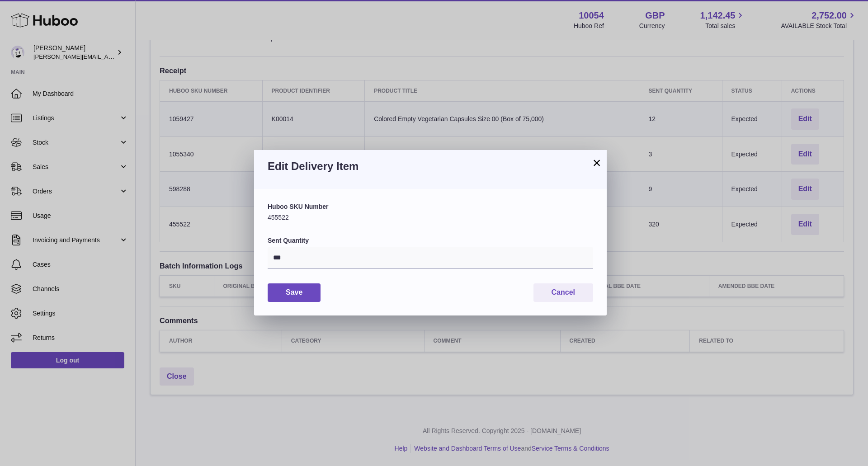 Image resolution: width=868 pixels, height=466 pixels. Describe the element at coordinates (430, 167) in the screenshot. I see `h3: Edit Delivery Item` at that location.